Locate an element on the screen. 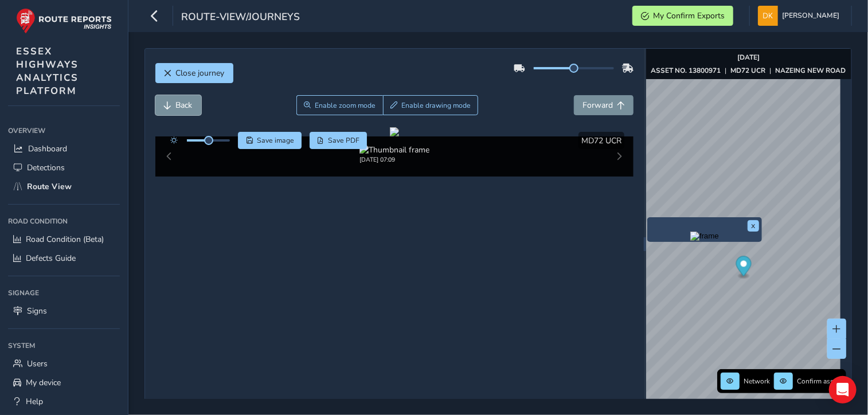 This screenshot has width=868, height=415. strong: NAZEING NEW ROAD is located at coordinates (811, 70).